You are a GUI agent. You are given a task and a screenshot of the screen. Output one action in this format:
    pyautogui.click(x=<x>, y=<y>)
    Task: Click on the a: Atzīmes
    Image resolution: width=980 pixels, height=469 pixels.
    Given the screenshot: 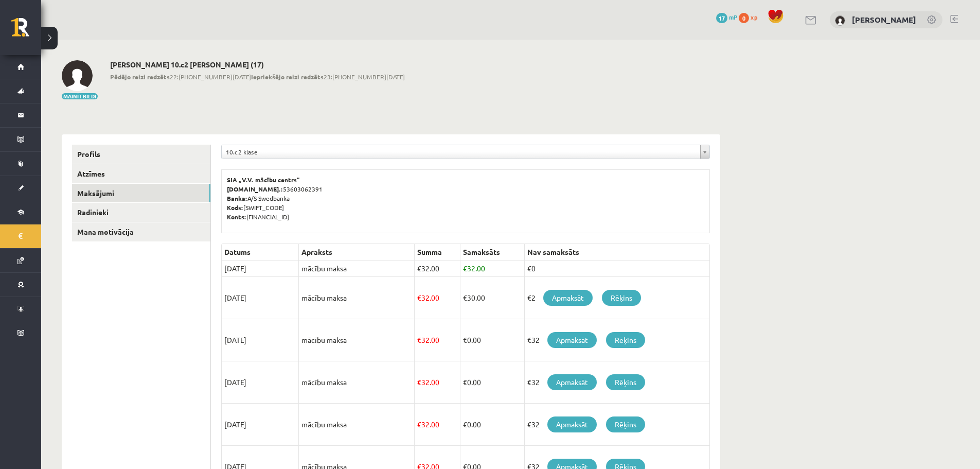 What is the action you would take?
    pyautogui.click(x=141, y=173)
    